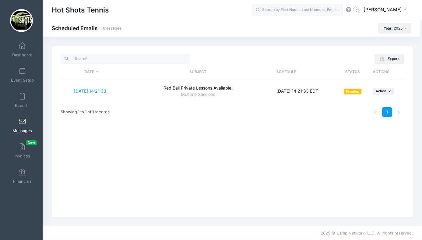 The width and height of the screenshot is (422, 240). Describe the element at coordinates (393, 28) in the screenshot. I see `span: Year: 2025` at that location.